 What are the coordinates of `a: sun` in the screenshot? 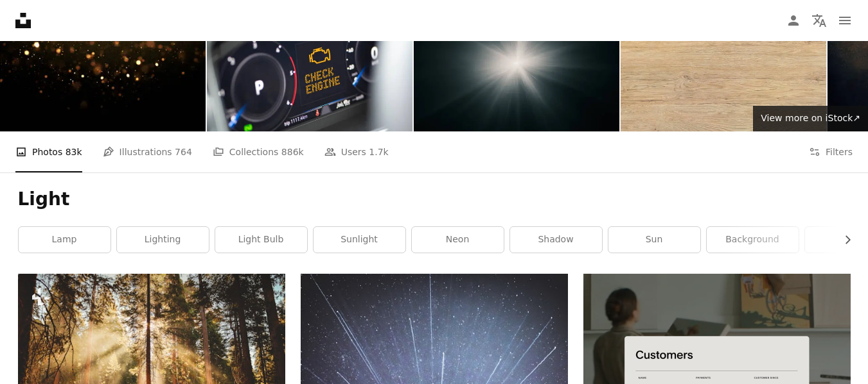 It's located at (654, 240).